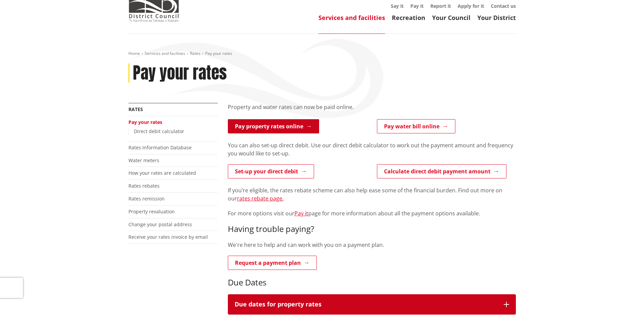 This screenshot has width=644, height=320. Describe the element at coordinates (451, 18) in the screenshot. I see `a: Your Council` at that location.